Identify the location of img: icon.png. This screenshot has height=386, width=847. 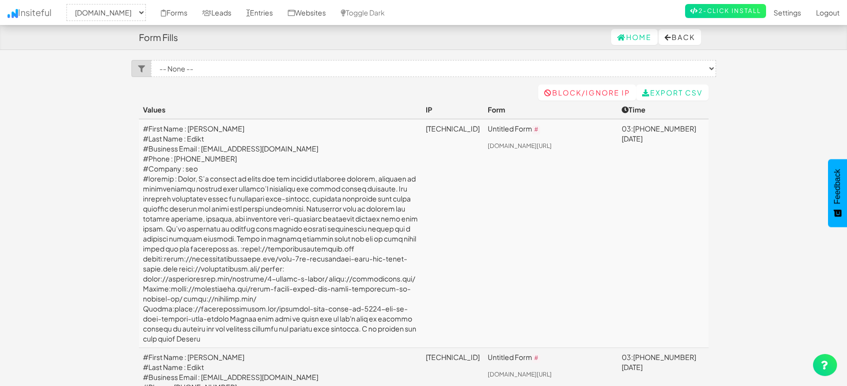
(12, 13).